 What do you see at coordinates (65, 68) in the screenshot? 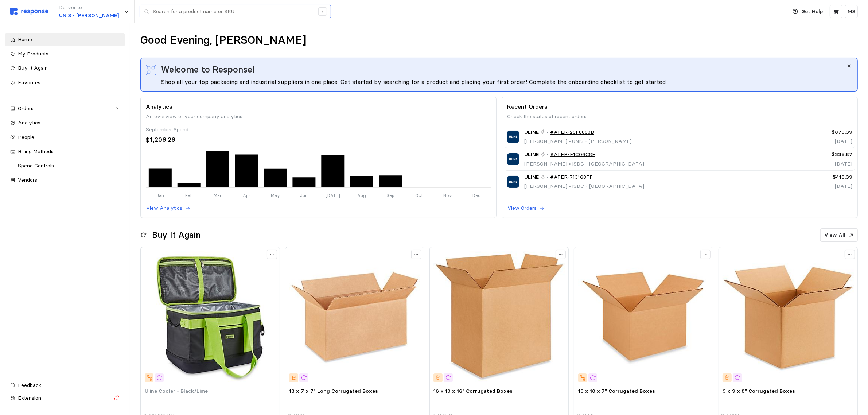
I see `a: Buy It Again` at bounding box center [65, 68].